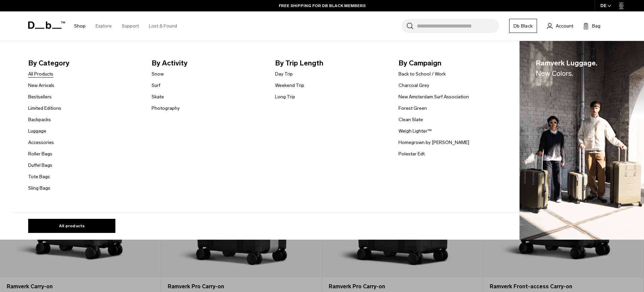 Image resolution: width=644 pixels, height=292 pixels. What do you see at coordinates (40, 154) in the screenshot?
I see `a: Roller Bags` at bounding box center [40, 154].